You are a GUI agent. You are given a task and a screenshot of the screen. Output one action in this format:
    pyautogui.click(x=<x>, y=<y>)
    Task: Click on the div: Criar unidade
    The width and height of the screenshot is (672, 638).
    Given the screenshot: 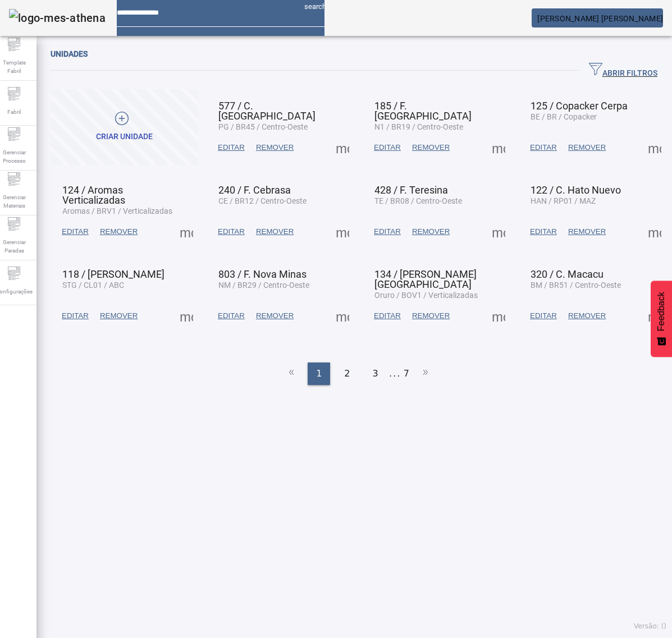 What is the action you would take?
    pyautogui.click(x=124, y=137)
    